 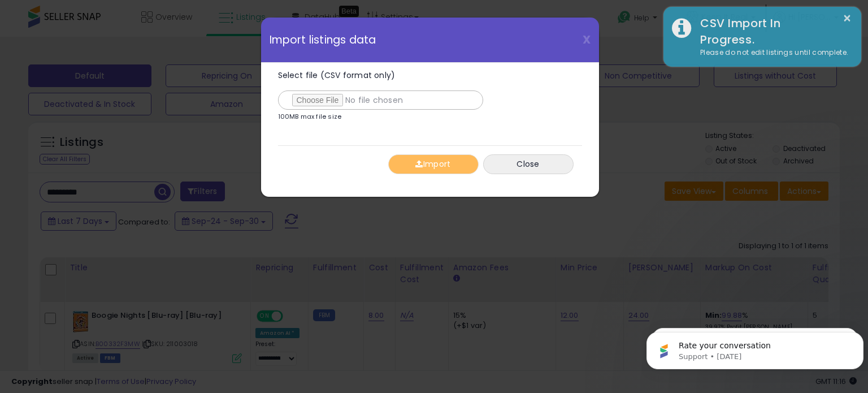 I want to click on button: Close, so click(x=528, y=164).